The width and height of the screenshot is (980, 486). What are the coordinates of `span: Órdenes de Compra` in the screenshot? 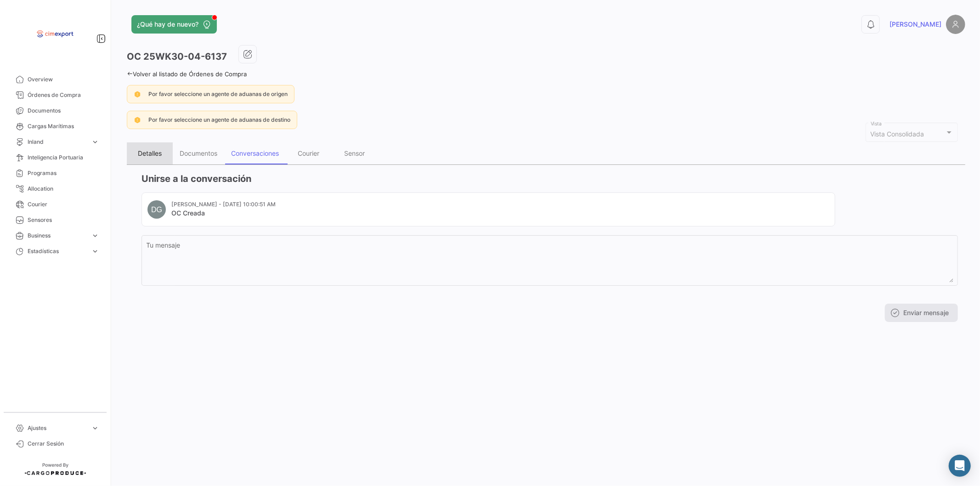 It's located at (63, 95).